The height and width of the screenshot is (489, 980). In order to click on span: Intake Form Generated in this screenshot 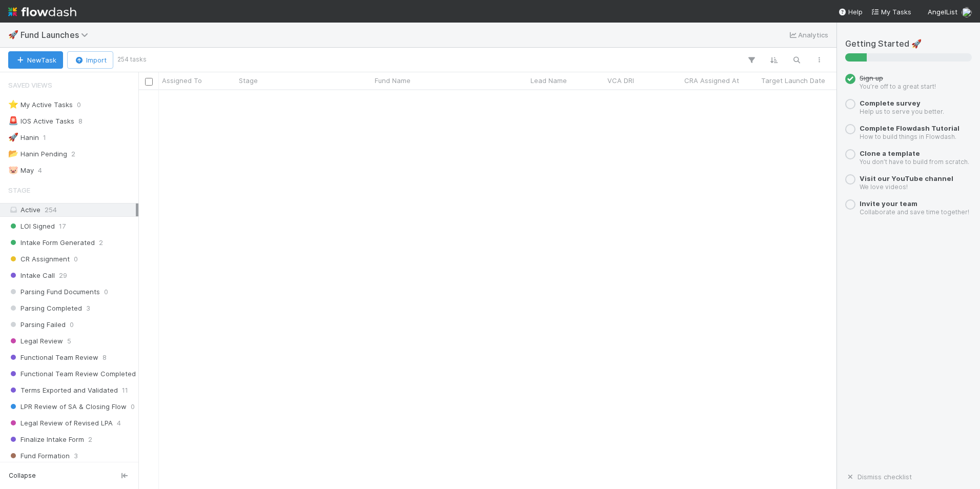, I will do `click(51, 243)`.